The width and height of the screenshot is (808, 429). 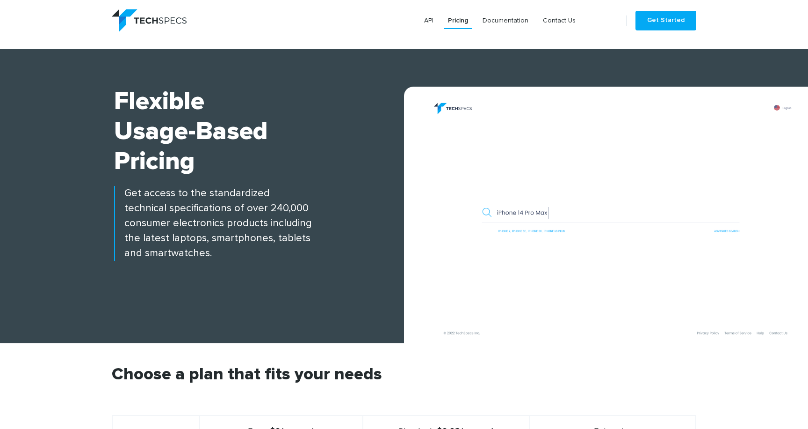 What do you see at coordinates (259, 223) in the screenshot?
I see `p: Get access to the standardized technical specifications of over 240,000 consumer electronics prod...` at bounding box center [259, 223].